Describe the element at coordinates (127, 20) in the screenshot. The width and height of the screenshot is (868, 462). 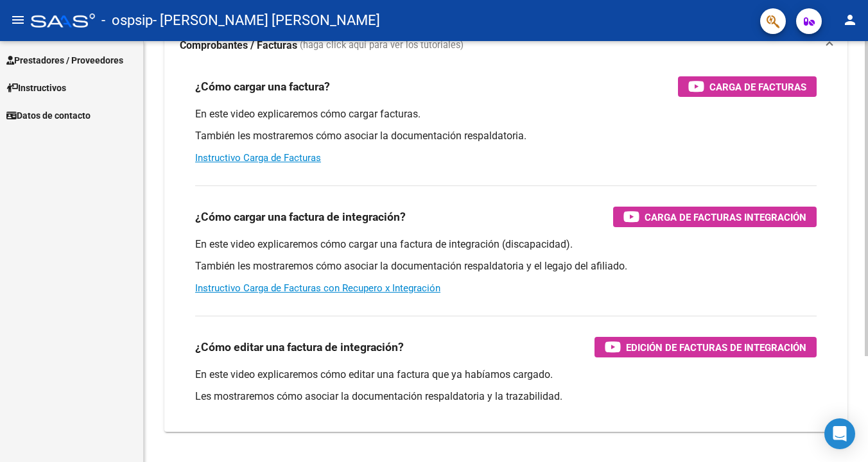
I see `span: - ospsip` at that location.